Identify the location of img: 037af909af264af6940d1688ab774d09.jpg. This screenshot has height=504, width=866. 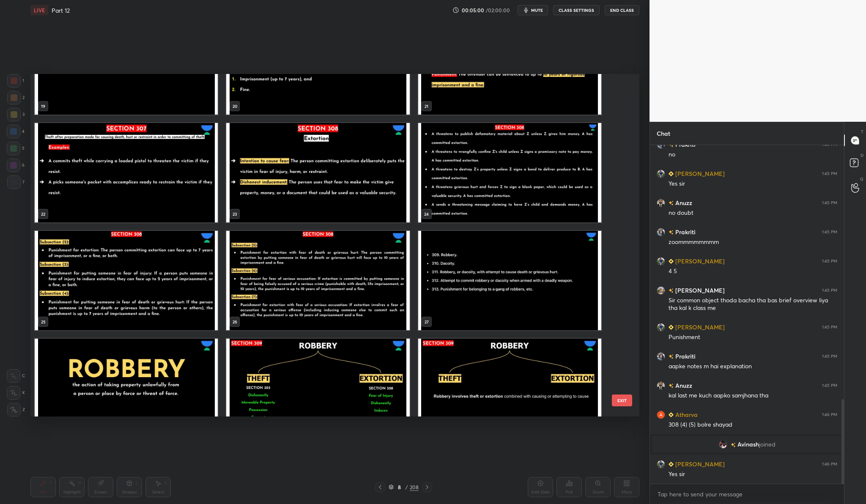
(661, 415).